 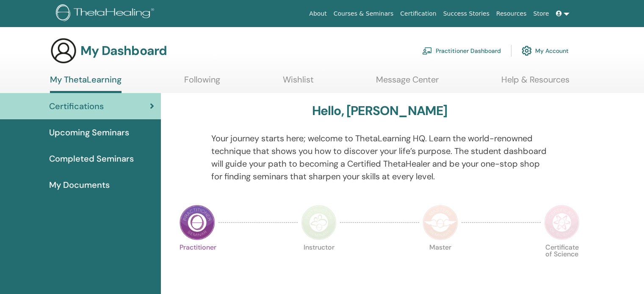 What do you see at coordinates (319, 262) in the screenshot?
I see `p: Instructor` at bounding box center [319, 262].